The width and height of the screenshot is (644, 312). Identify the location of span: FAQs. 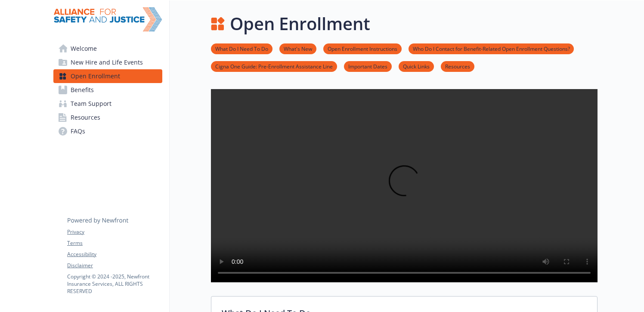
(78, 131).